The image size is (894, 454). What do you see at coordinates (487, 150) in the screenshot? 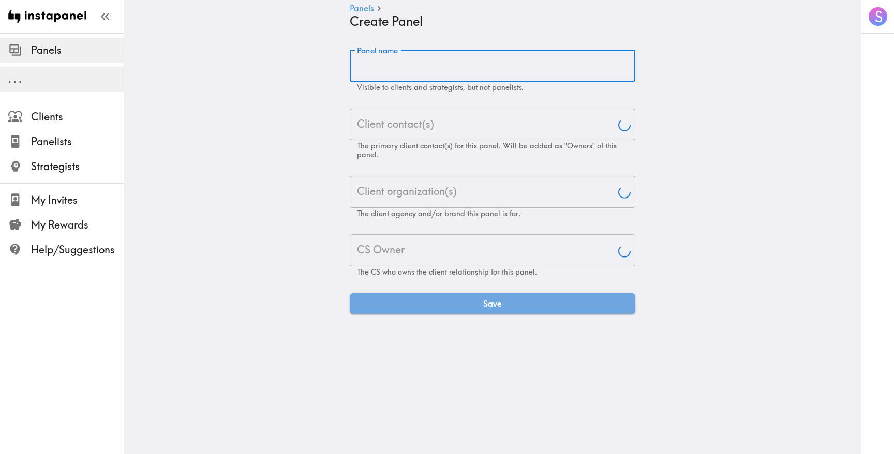
I see `span: The primary client contact(s) for this panel. Will be added as "Owners" of this panel.` at bounding box center [487, 150].